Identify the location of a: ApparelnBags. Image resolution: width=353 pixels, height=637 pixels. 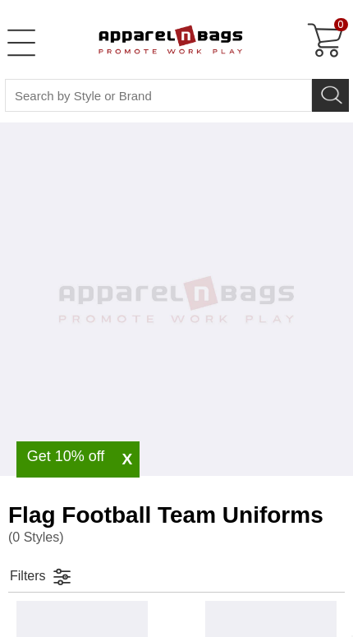
(168, 40).